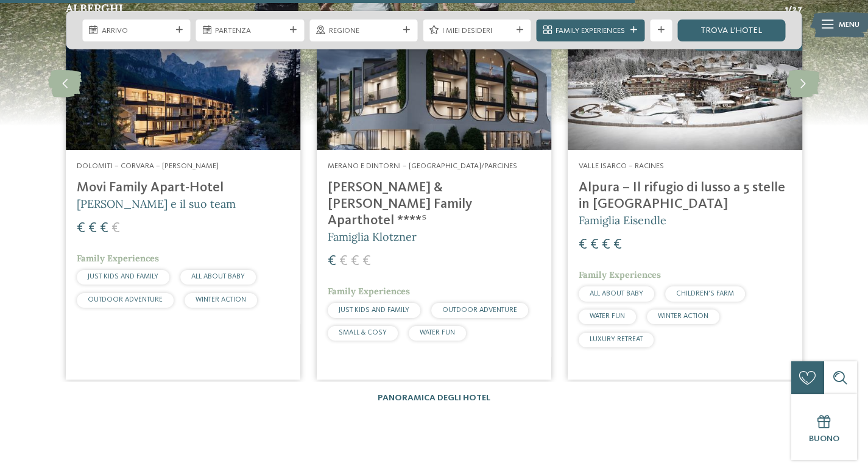 The width and height of the screenshot is (868, 471). I want to click on span: 27, so click(797, 9).